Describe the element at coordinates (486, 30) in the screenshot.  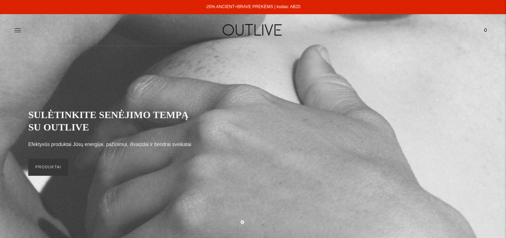
I see `span: 0` at that location.